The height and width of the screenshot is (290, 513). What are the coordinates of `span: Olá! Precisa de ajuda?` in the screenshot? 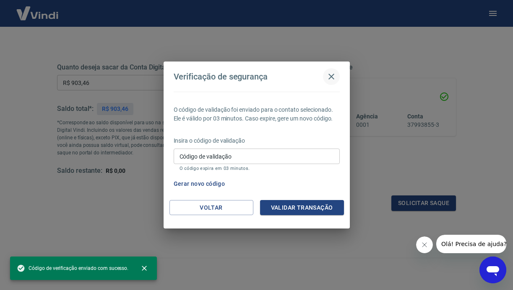 It's located at (38, 9).